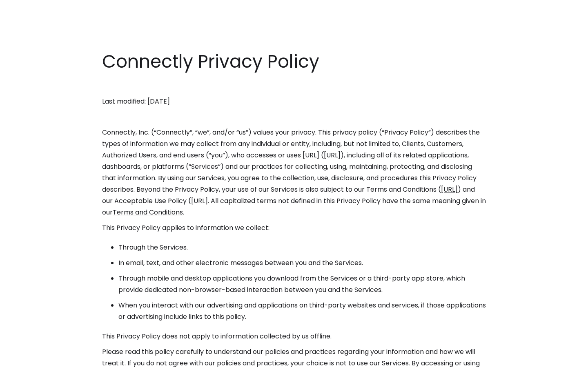 The height and width of the screenshot is (367, 588). What do you see at coordinates (294, 62) in the screenshot?
I see `h1: Connectly Privacy Policy` at bounding box center [294, 62].